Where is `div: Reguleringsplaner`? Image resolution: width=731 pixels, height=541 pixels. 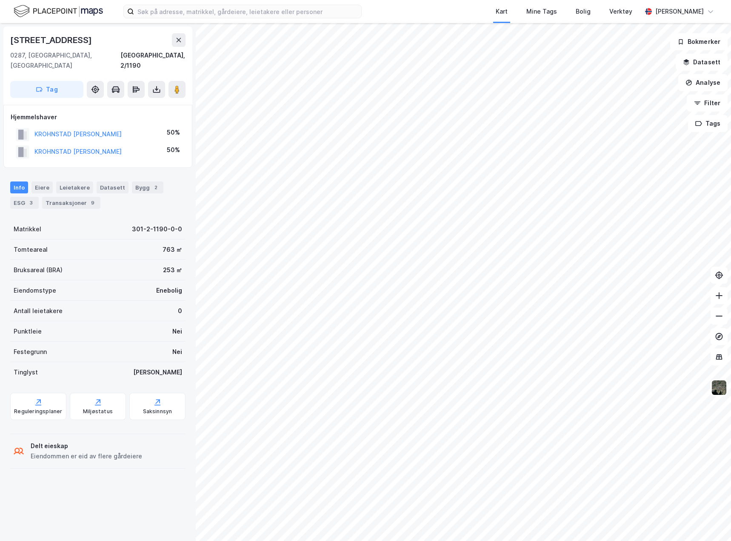
div: Reguleringsplaner is located at coordinates (38, 411).